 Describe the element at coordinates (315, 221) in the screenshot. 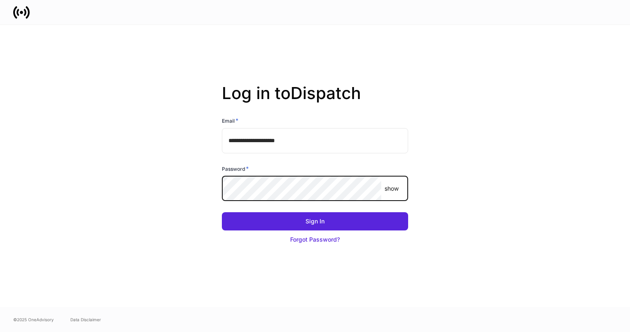

I see `button: Sign In` at that location.